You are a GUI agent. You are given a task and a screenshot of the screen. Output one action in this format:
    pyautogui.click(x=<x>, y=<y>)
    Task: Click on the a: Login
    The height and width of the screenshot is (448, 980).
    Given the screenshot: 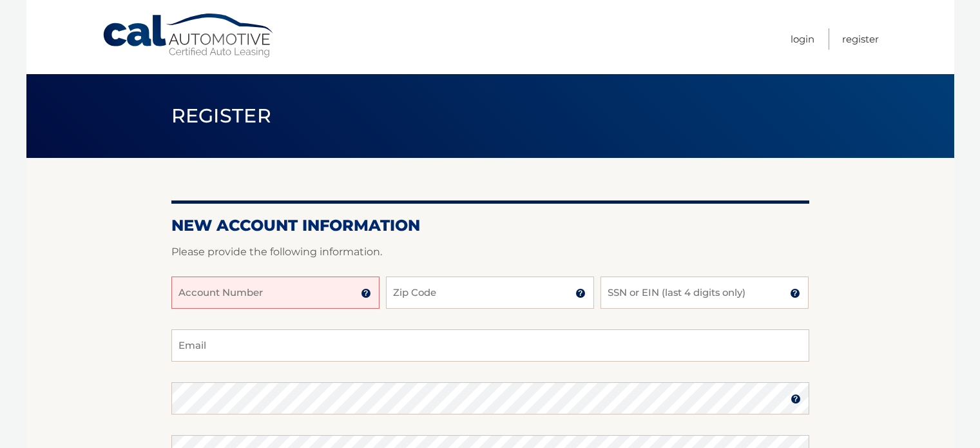 What is the action you would take?
    pyautogui.click(x=802, y=38)
    